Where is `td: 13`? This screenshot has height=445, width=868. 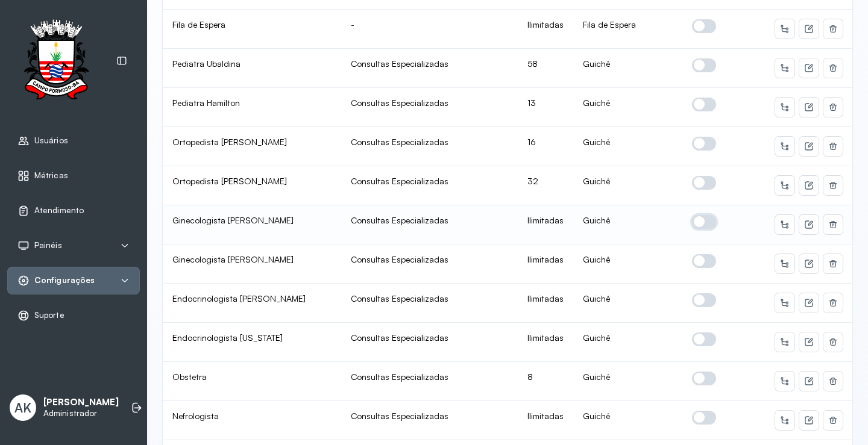 td: 13 is located at coordinates (545, 107).